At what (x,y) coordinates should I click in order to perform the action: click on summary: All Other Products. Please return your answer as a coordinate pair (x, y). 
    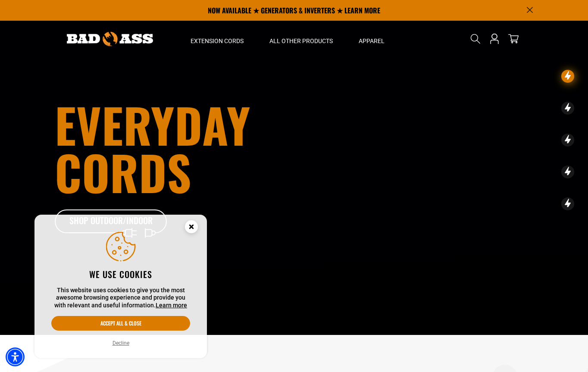
    Looking at the image, I should click on (301, 39).